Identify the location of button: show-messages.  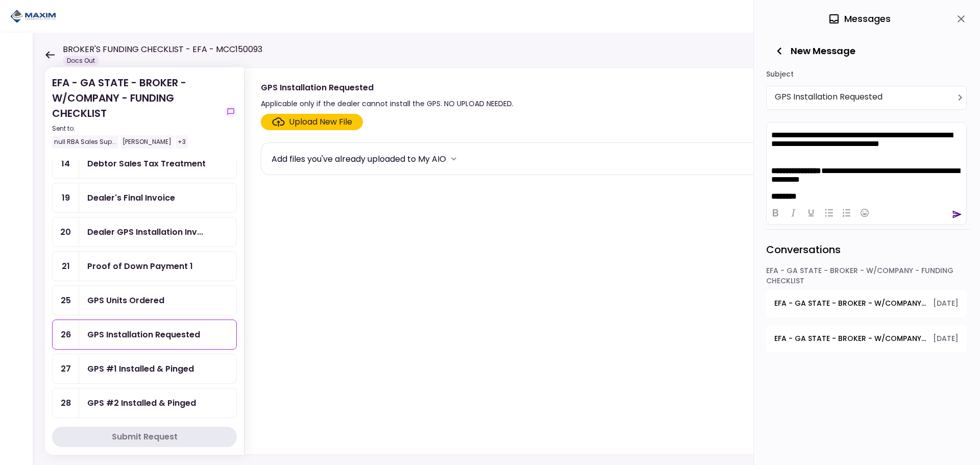
(231, 112).